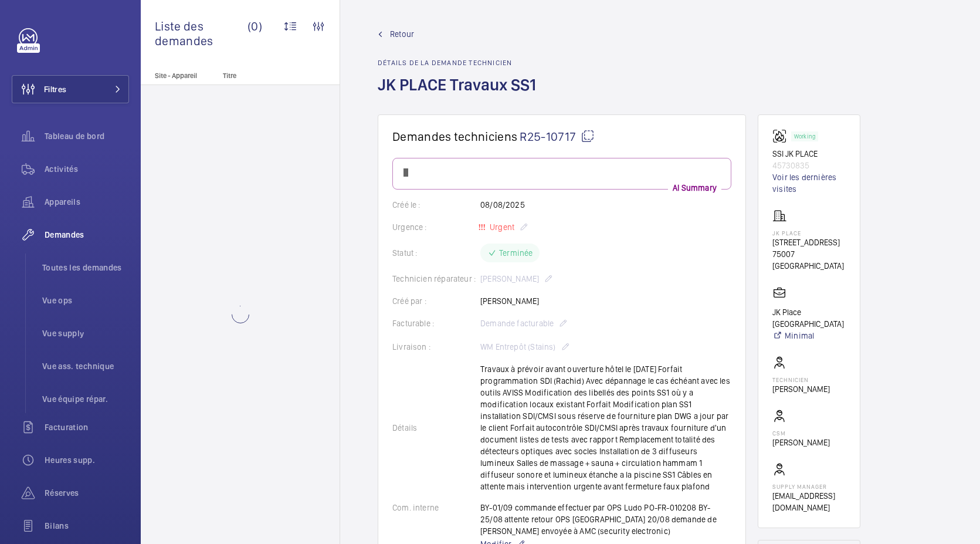  I want to click on p: Working, so click(804, 136).